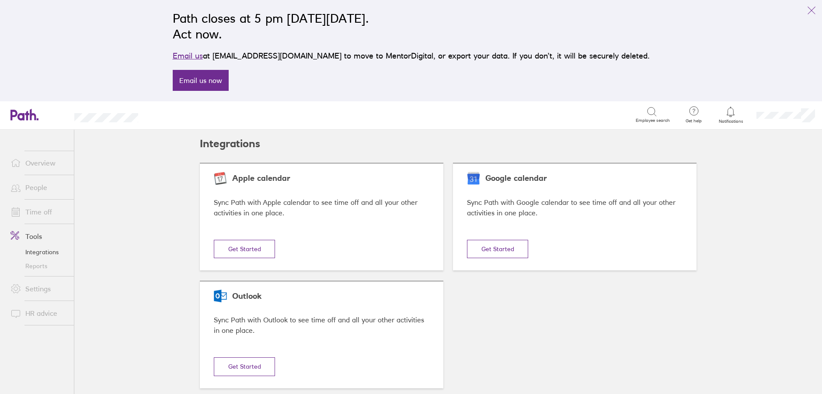 Image resolution: width=822 pixels, height=394 pixels. What do you see at coordinates (731, 115) in the screenshot?
I see `a: Notifications` at bounding box center [731, 115].